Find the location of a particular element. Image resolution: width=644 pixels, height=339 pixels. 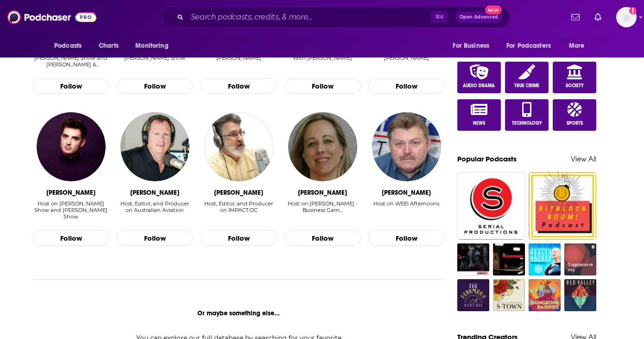

a: Cryptocurrency is located at coordinates (580, 259).